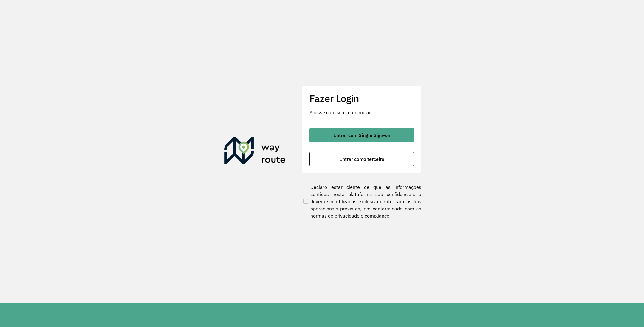 This screenshot has width=644, height=327. I want to click on p: Acesse com suas credenciais, so click(362, 112).